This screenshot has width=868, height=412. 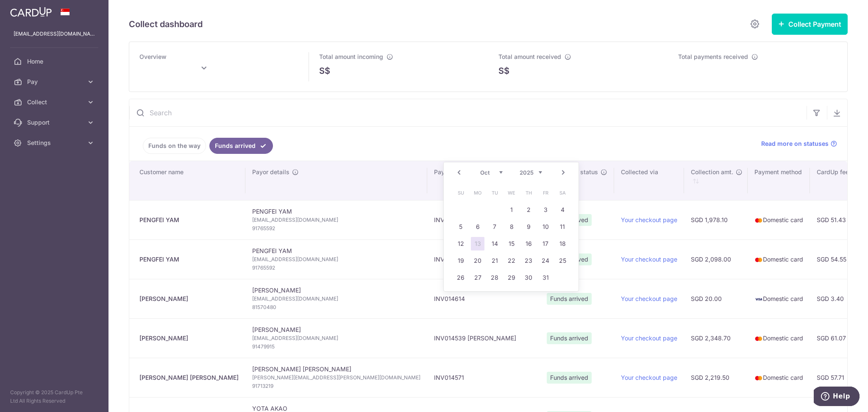 I want to click on a: 24, so click(x=546, y=261).